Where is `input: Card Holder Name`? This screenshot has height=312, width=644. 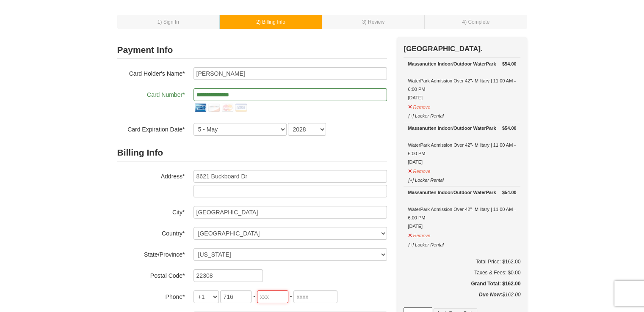 input: Card Holder Name is located at coordinates (290, 73).